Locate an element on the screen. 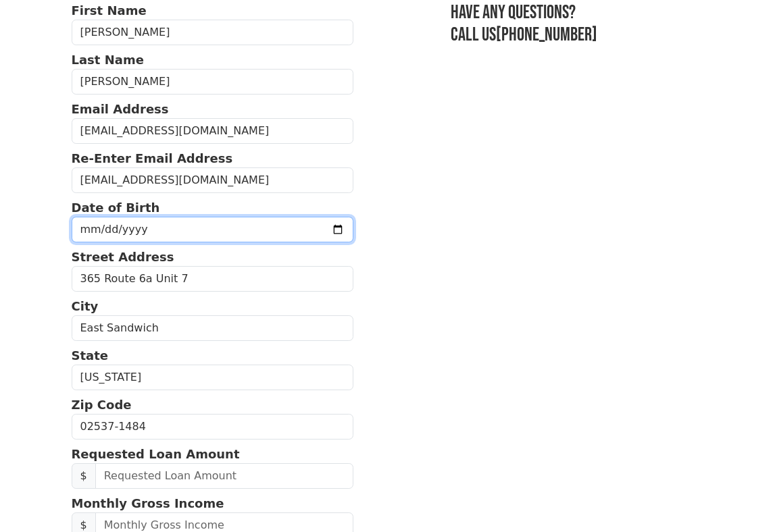 This screenshot has height=532, width=775. strong: Last Name is located at coordinates (108, 60).